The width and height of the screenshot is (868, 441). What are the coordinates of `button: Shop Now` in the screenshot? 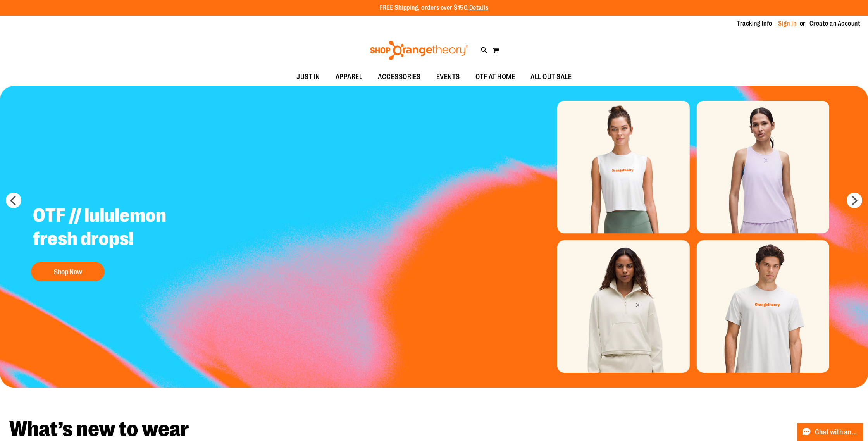 It's located at (68, 272).